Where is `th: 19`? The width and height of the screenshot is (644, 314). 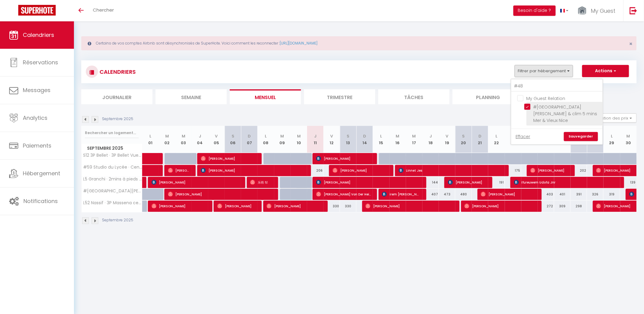 th: 19 is located at coordinates (447, 140).